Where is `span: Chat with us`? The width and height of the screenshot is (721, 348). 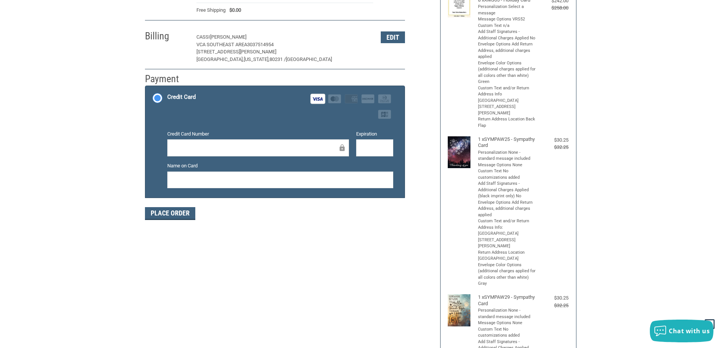 span: Chat with us is located at coordinates (689, 331).